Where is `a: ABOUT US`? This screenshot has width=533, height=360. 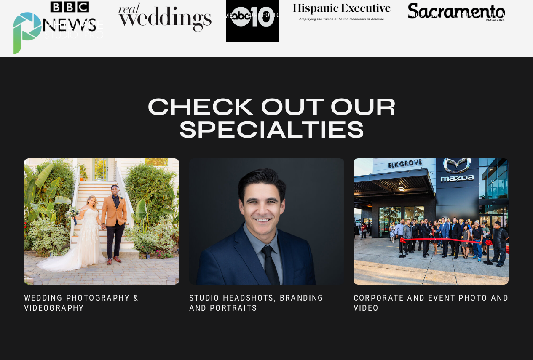 a: ABOUT US is located at coordinates (423, 15).